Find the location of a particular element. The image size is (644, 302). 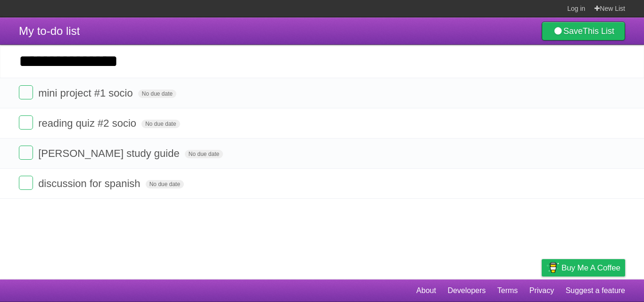

span: mini project #1 socio is located at coordinates (87, 93).